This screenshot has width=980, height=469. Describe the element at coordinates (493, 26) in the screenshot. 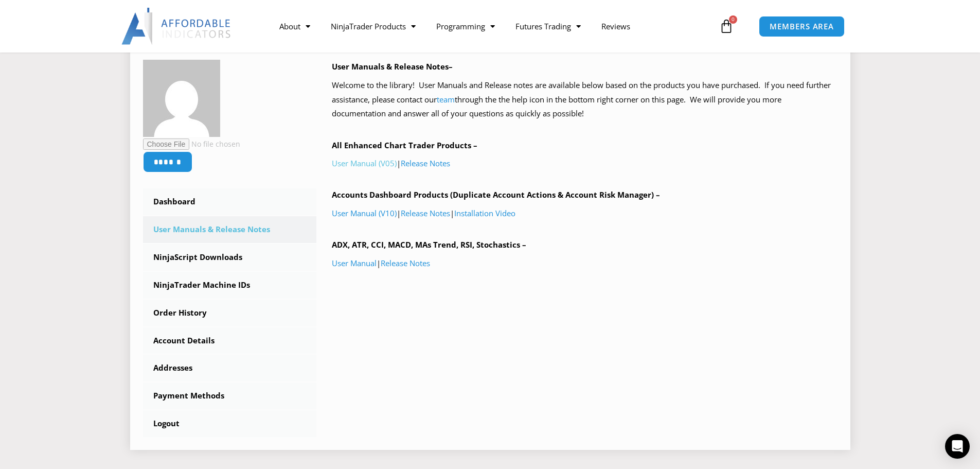

I see `nav: Menu` at that location.